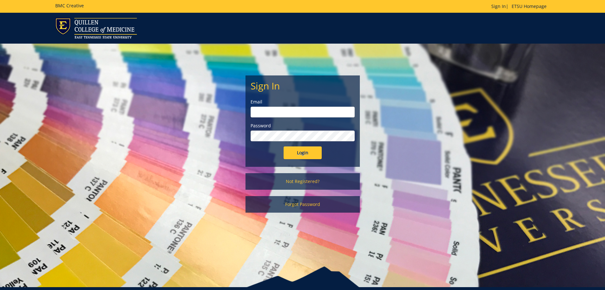  What do you see at coordinates (499, 6) in the screenshot?
I see `a: Sign In` at bounding box center [499, 6].